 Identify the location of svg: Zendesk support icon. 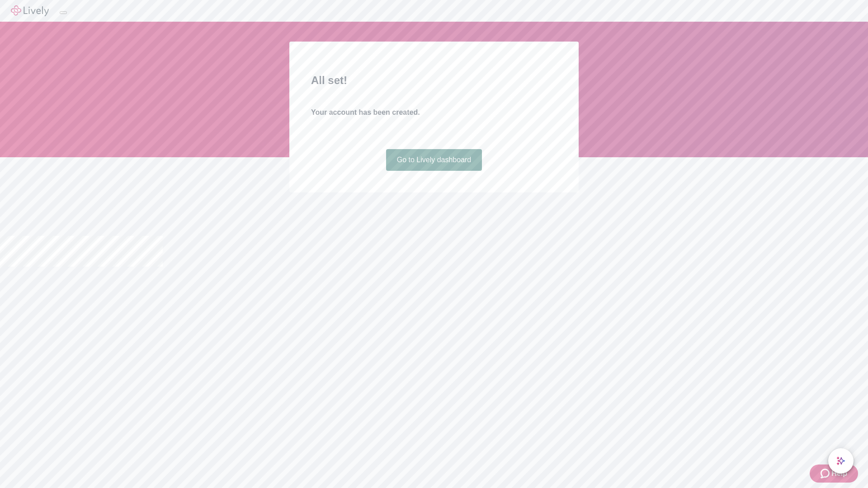
(826, 474).